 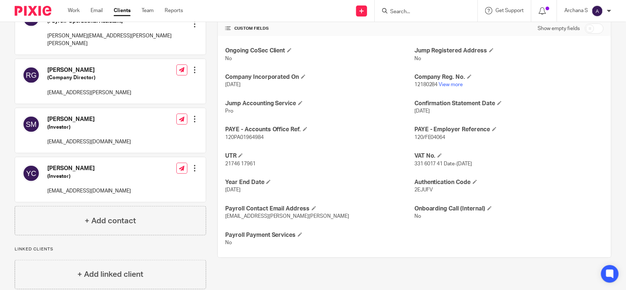 What do you see at coordinates (240, 164) in the screenshot?
I see `span: 21746 17961` at bounding box center [240, 164].